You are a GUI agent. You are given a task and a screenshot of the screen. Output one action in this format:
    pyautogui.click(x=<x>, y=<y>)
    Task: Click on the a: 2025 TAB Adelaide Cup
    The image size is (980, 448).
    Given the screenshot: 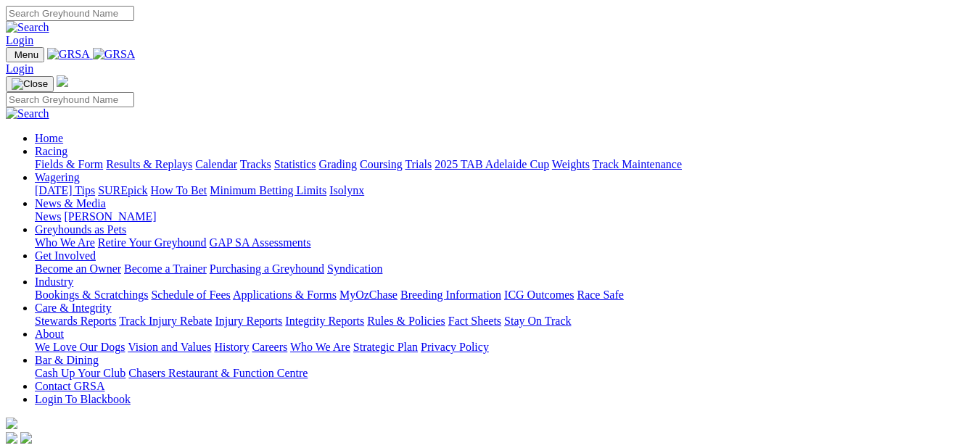 What is the action you would take?
    pyautogui.click(x=492, y=164)
    